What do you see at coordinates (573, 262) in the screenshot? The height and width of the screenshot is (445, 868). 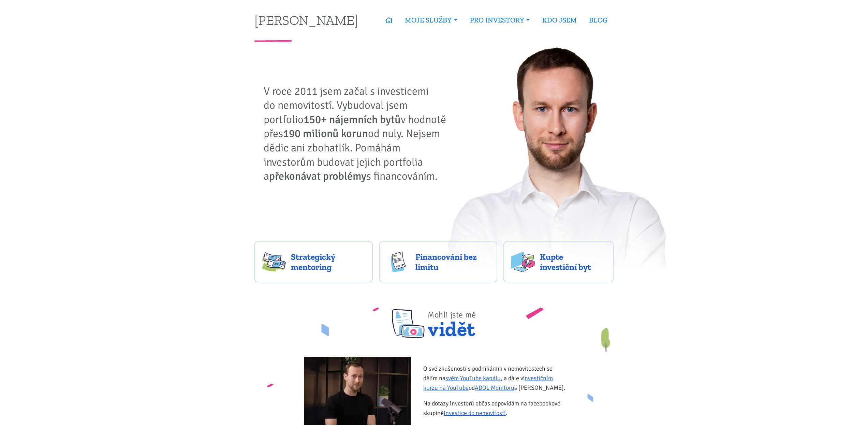 I see `span: Kupte investiční byt` at bounding box center [573, 262].